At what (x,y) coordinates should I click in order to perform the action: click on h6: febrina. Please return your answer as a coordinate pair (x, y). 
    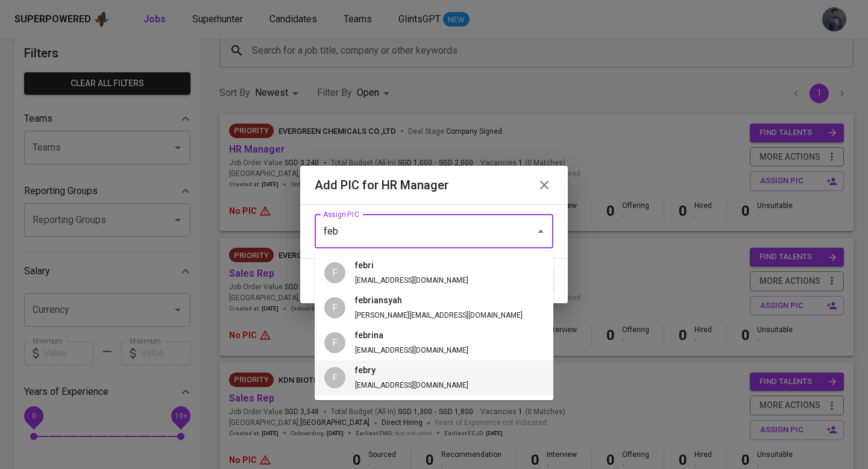
    Looking at the image, I should click on (412, 336).